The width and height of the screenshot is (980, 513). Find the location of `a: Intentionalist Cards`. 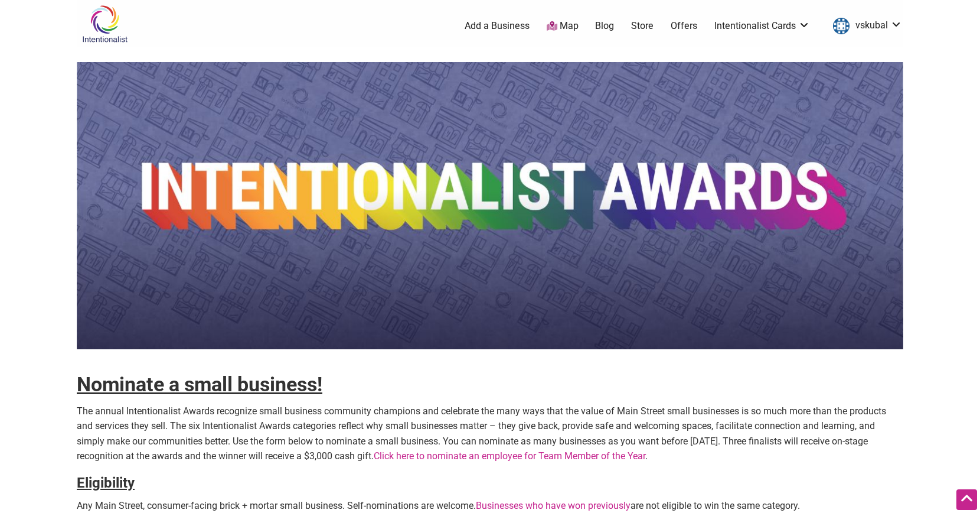

a: Intentionalist Cards is located at coordinates (762, 26).